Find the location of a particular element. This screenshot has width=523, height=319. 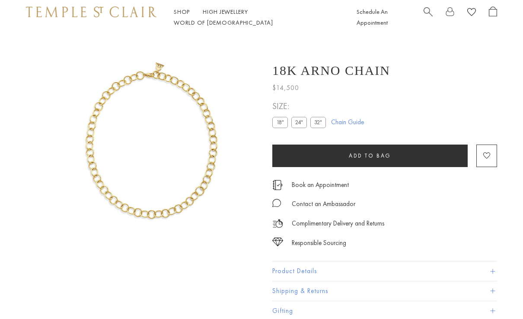

label: 24" is located at coordinates (299, 122).